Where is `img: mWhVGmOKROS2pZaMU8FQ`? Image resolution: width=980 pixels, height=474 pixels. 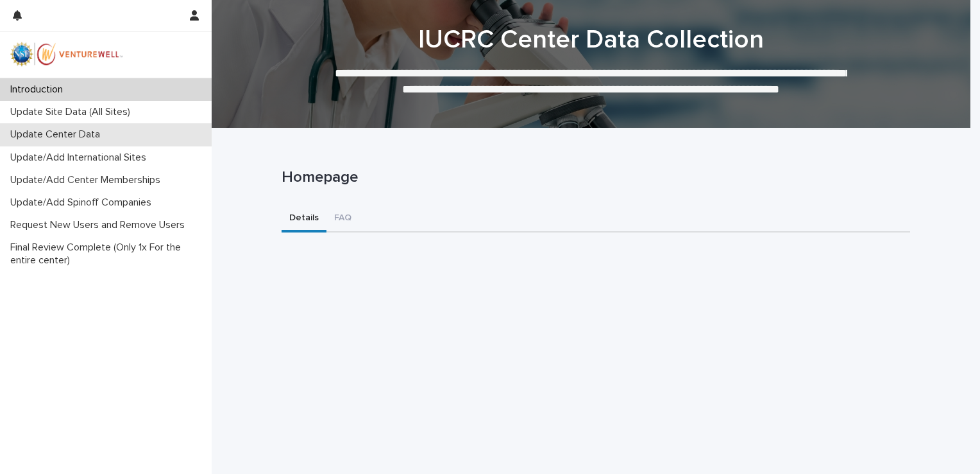
img: mWhVGmOKROS2pZaMU8FQ is located at coordinates (66, 55).